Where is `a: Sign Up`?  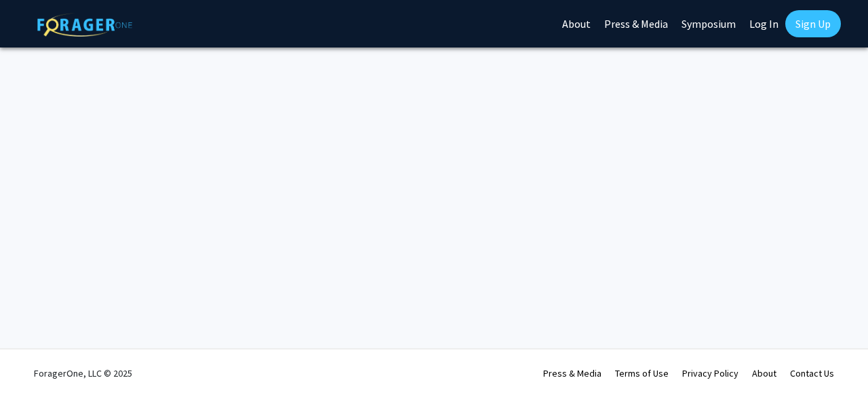 a: Sign Up is located at coordinates (813, 23).